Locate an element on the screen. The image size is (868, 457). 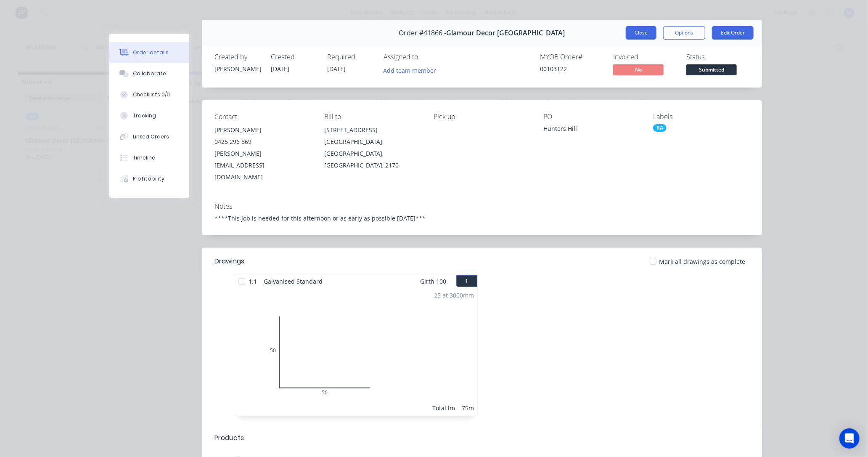
button: Order details is located at coordinates (150, 53).